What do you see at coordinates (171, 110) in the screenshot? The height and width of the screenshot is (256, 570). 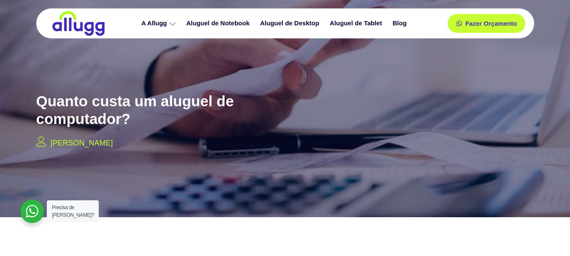 I see `h2: Quanto custa um aluguel de computador?` at bounding box center [171, 110].